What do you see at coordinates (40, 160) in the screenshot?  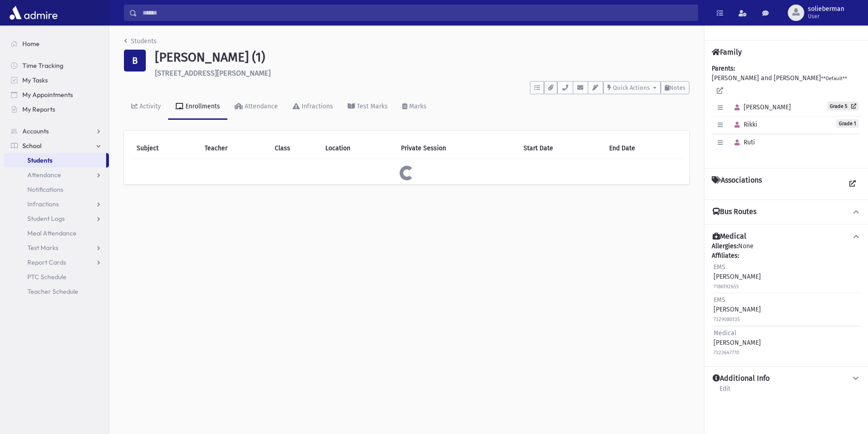 I see `span: Students` at bounding box center [40, 160].